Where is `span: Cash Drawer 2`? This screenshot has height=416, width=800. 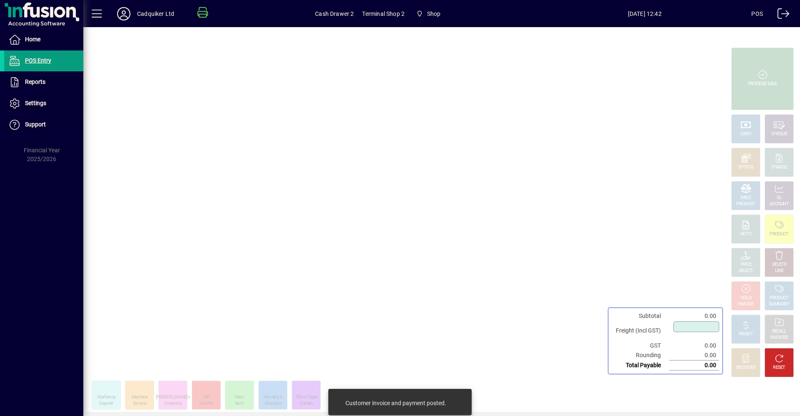 span: Cash Drawer 2 is located at coordinates (334, 14).